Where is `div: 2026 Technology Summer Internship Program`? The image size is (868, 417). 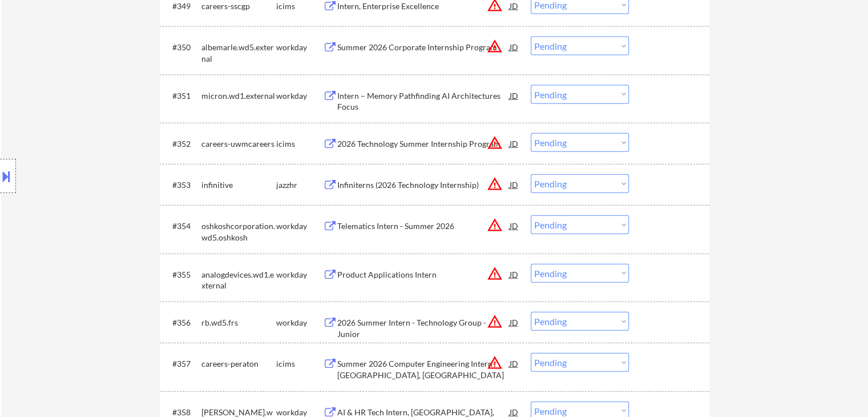
div: 2026 Technology Summer Internship Program is located at coordinates (423, 144).